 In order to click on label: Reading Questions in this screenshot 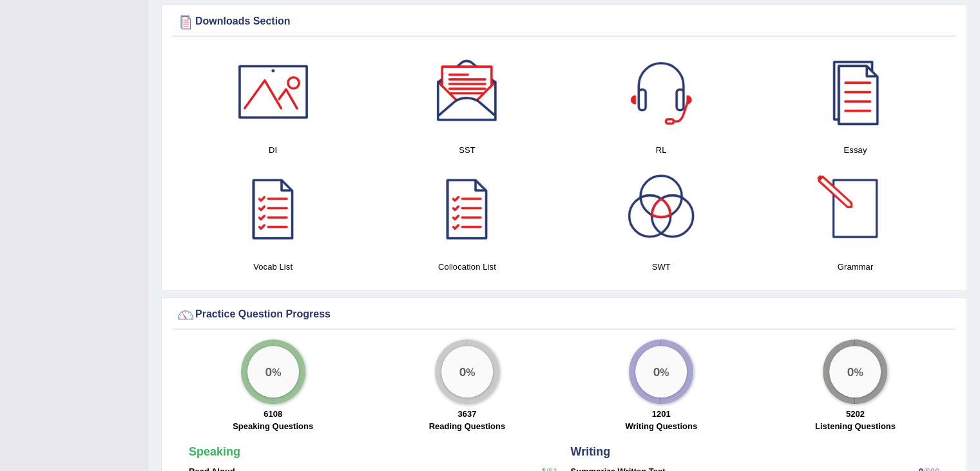, I will do `click(467, 426)`.